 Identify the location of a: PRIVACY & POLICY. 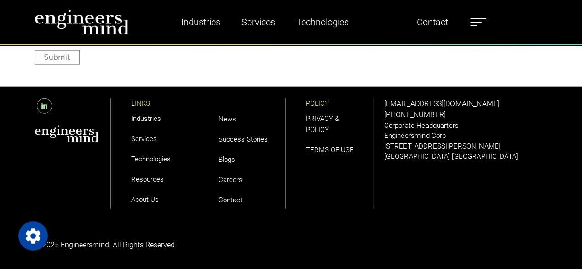
(322, 124).